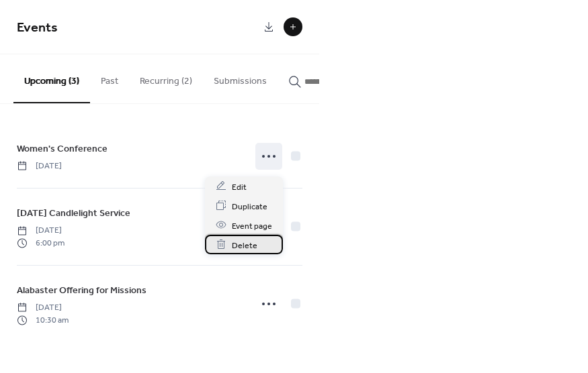  Describe the element at coordinates (40, 243) in the screenshot. I see `span: 6:00 pm` at that location.